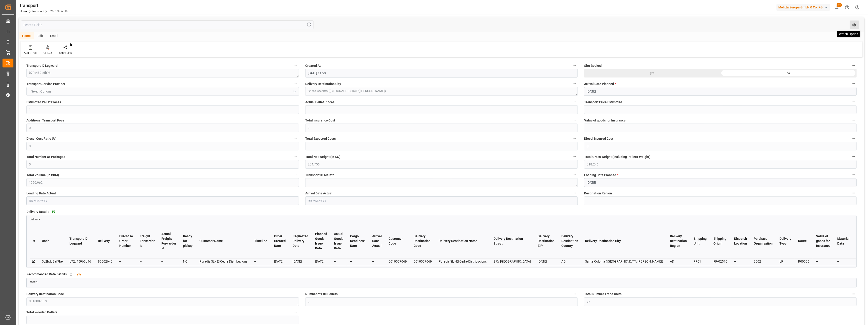 The width and height of the screenshot is (868, 325). I want to click on span: Total Insurance Cost, so click(320, 120).